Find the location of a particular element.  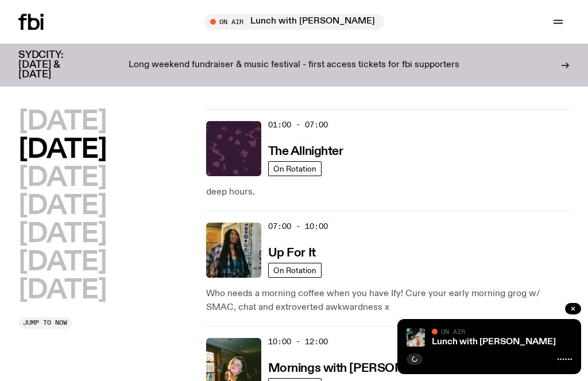

span: 07:00 - 10:00 is located at coordinates (298, 226).